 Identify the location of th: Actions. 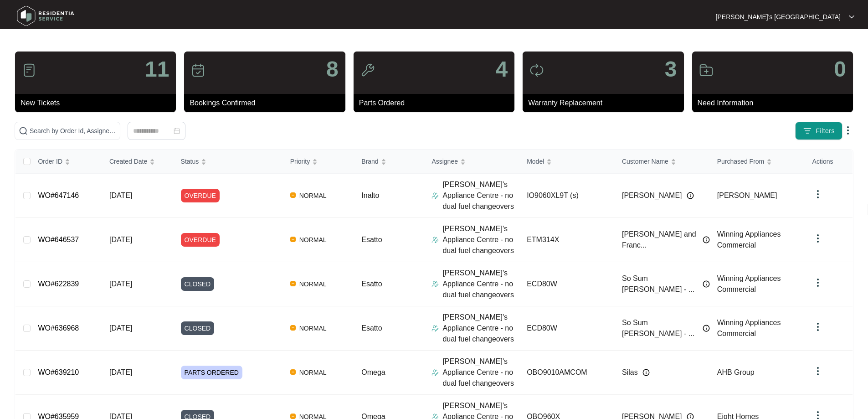
(829, 161).